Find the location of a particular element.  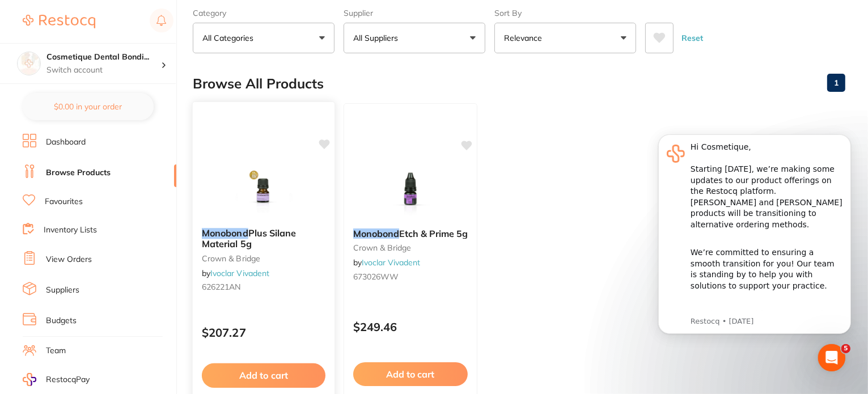

a: Dashboard is located at coordinates (65, 143).